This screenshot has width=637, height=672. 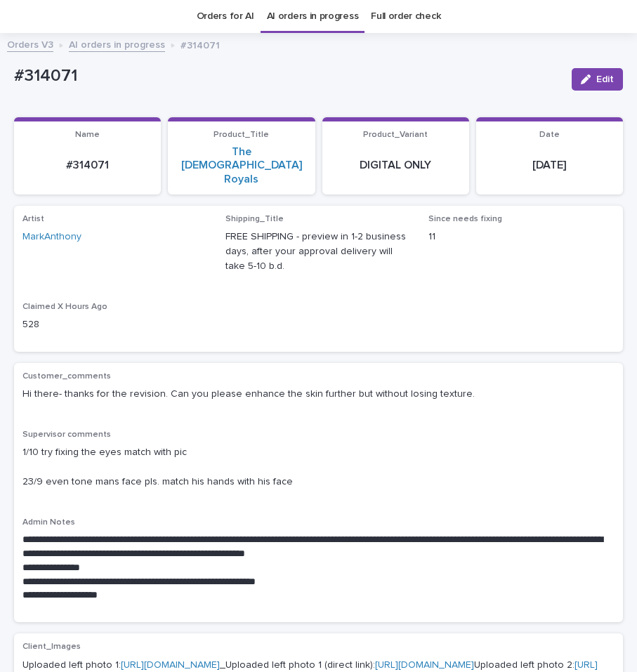 What do you see at coordinates (87, 135) in the screenshot?
I see `span: Name` at bounding box center [87, 135].